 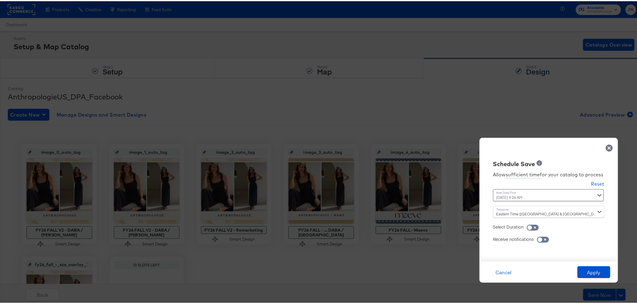 What do you see at coordinates (597, 183) in the screenshot?
I see `div: Reset` at bounding box center [597, 183].